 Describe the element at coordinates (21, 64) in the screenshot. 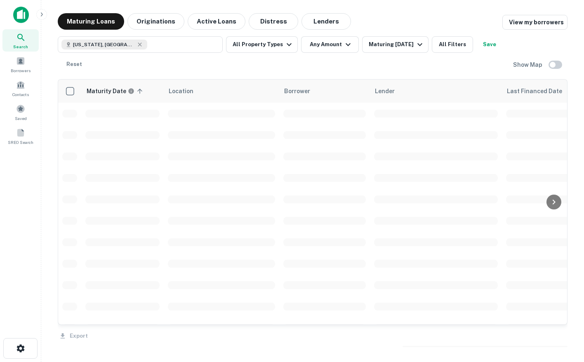

I see `a: Borrowers` at that location.